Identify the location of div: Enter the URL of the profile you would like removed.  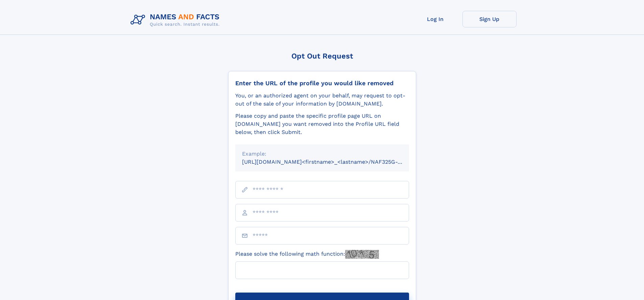
(322, 83).